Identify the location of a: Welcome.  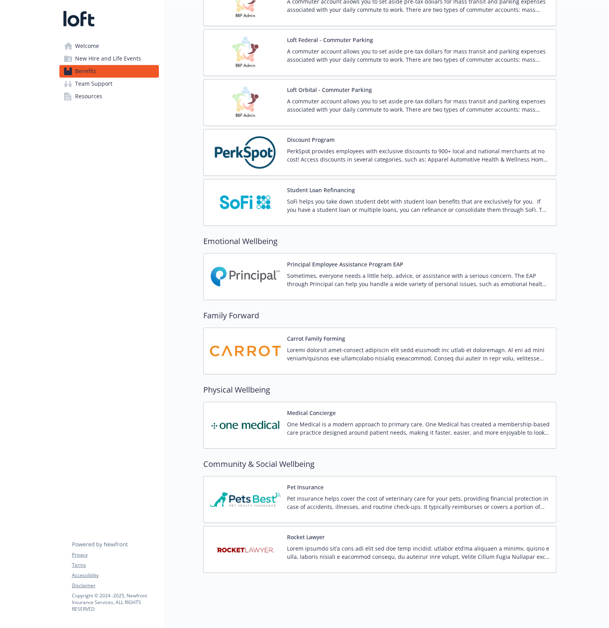
(109, 46).